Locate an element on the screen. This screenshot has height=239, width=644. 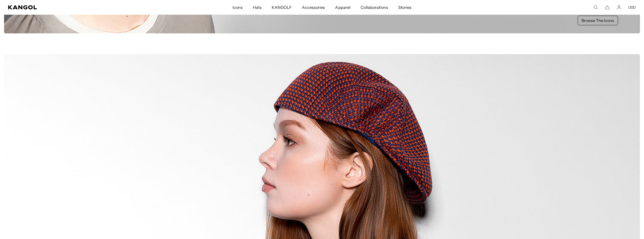
a: Browse The Icons is located at coordinates (598, 20).